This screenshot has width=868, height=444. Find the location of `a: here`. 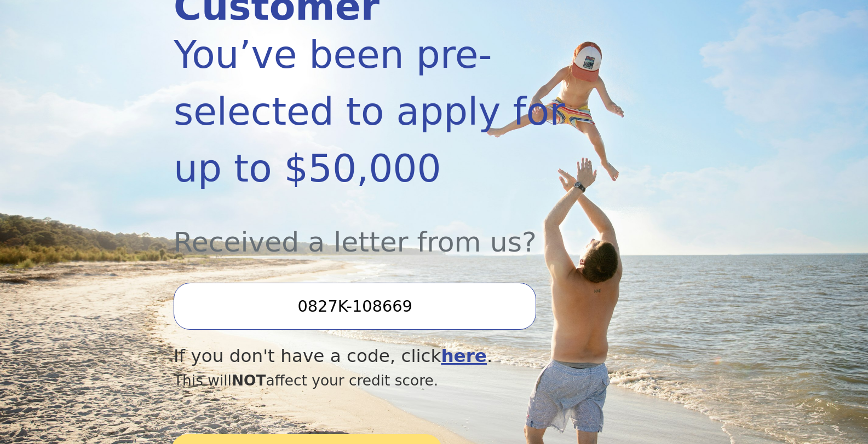

a: here is located at coordinates (464, 356).